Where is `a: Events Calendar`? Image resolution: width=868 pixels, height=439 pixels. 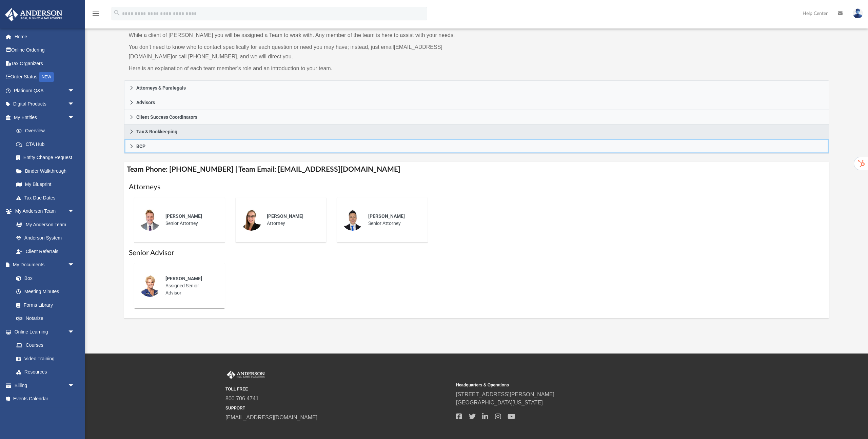 a: Events Calendar is located at coordinates (45, 399).